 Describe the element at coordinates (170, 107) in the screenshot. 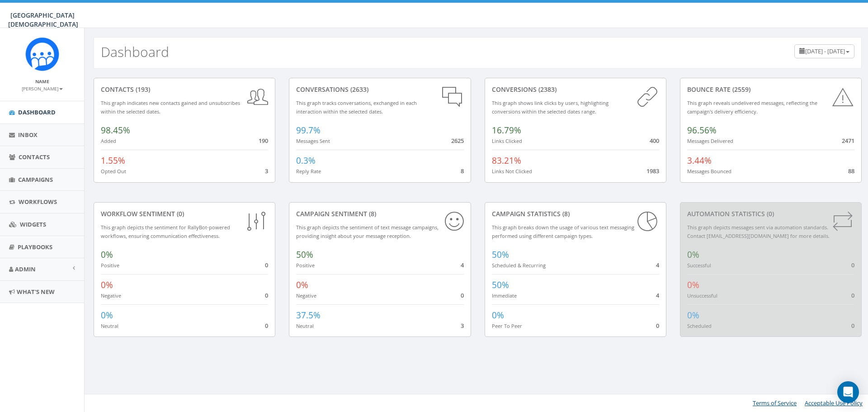

I see `small: This graph indicates new contacts gained and unsubscribes within the selected dates.` at that location.